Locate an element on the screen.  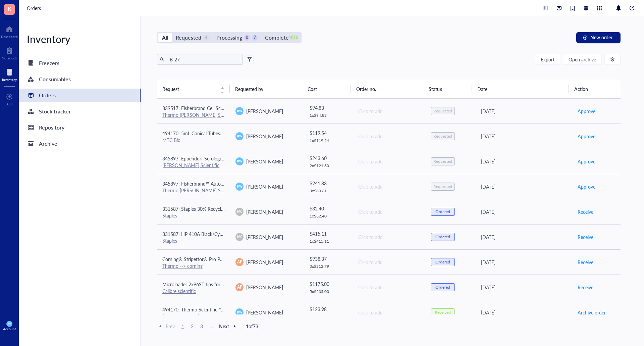
div: Freezers is located at coordinates (49, 64).